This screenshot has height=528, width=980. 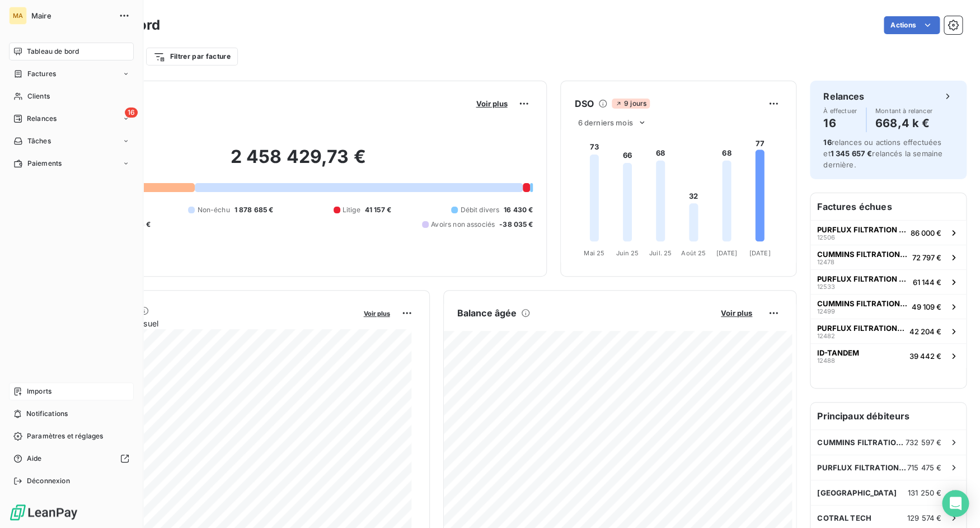 What do you see at coordinates (463, 225) in the screenshot?
I see `span: Avoirs non associés` at bounding box center [463, 225].